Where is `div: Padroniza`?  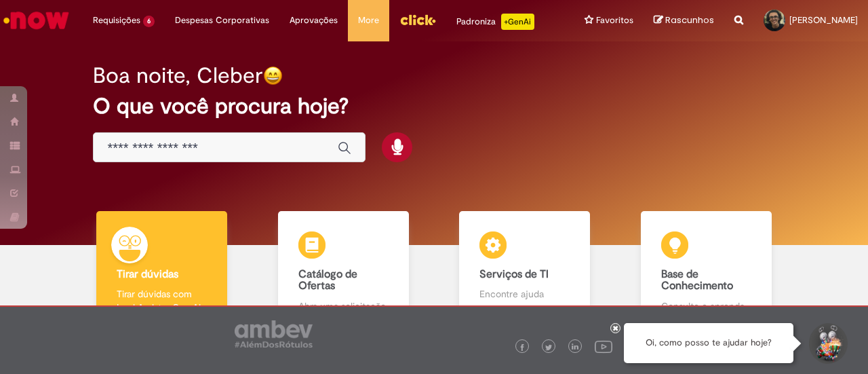
div: Padroniza is located at coordinates (495, 22).